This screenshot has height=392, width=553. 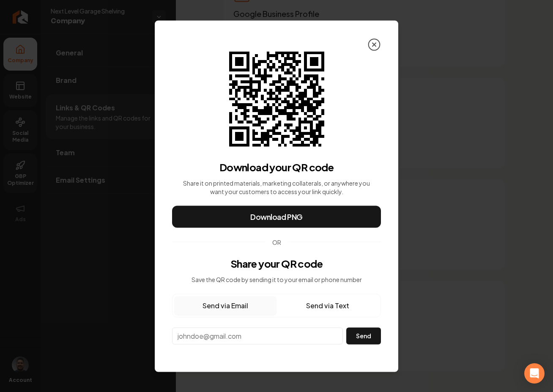 I want to click on input: johndoe@gmail.com, so click(x=257, y=336).